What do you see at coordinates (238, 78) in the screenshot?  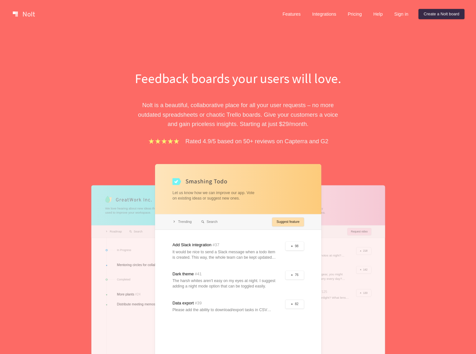 I see `h1: Feedback boards your users will love.` at bounding box center [238, 78].